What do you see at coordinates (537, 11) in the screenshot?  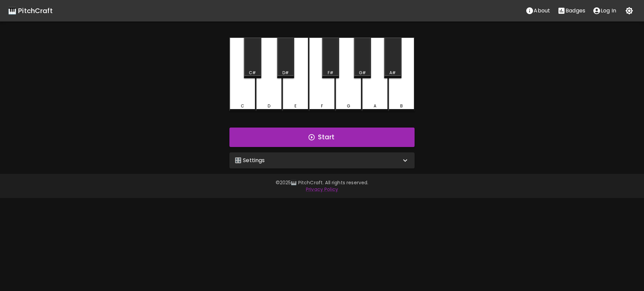 I see `button: About` at bounding box center [537, 11].